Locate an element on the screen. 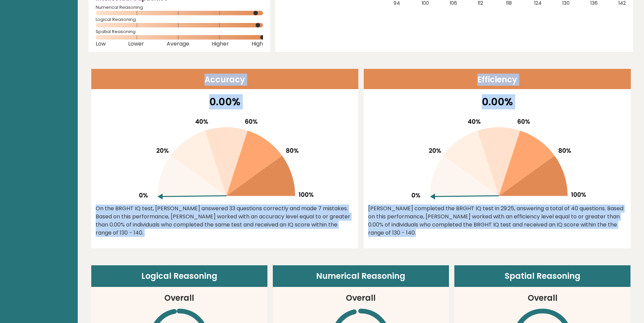 The width and height of the screenshot is (644, 323). span: Average is located at coordinates (178, 44).